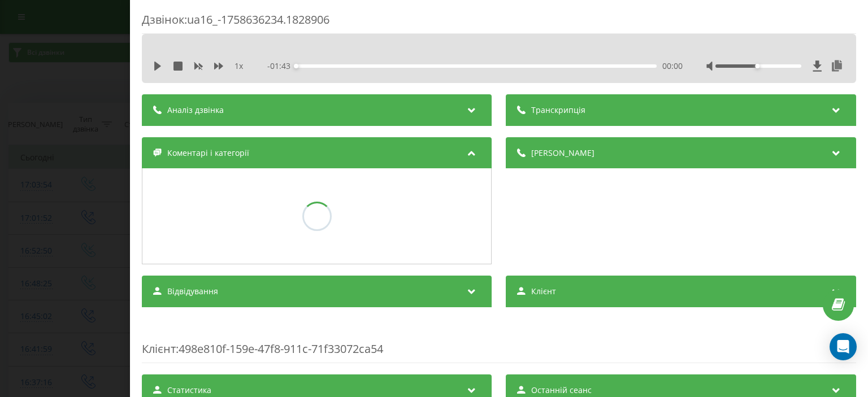 This screenshot has height=397, width=868. Describe the element at coordinates (282, 66) in the screenshot. I see `span: - 01:43` at that location.